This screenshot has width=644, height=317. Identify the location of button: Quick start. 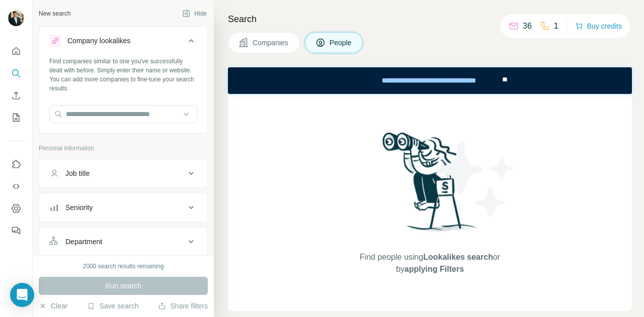
(16, 51).